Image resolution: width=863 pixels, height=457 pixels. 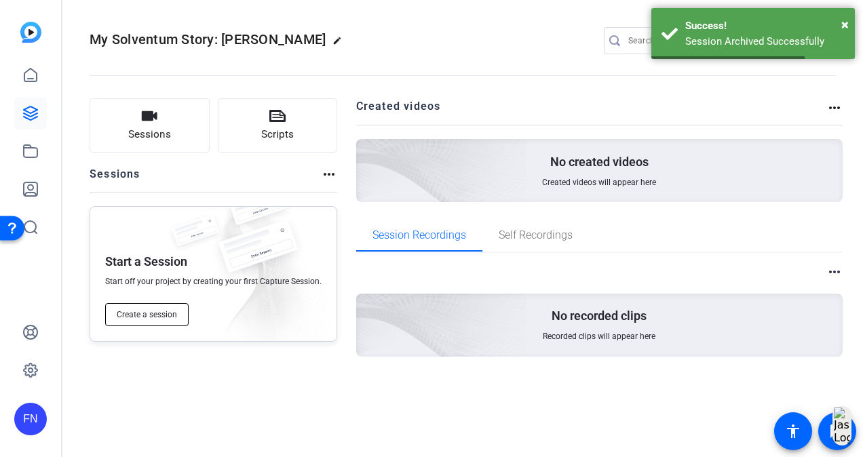 I want to click on div: FN, so click(x=31, y=419).